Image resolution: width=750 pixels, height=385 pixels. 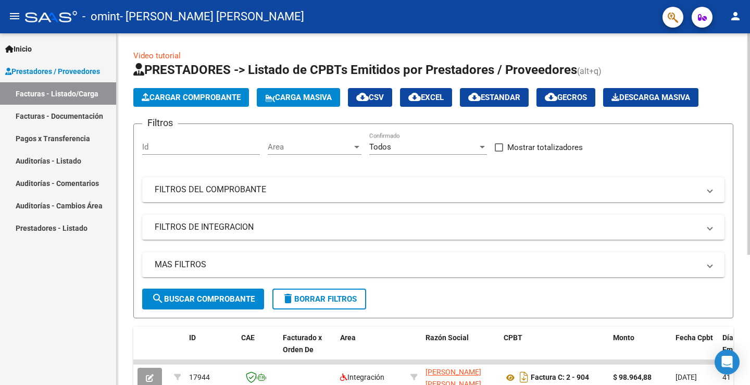 What do you see at coordinates (160, 123) in the screenshot?
I see `h3: Filtros` at bounding box center [160, 123].